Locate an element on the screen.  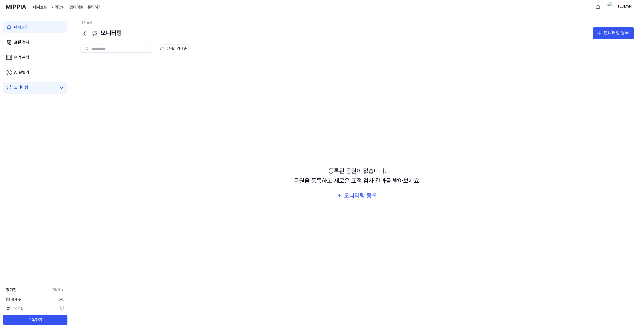
a: 문의하기 is located at coordinates (94, 7).